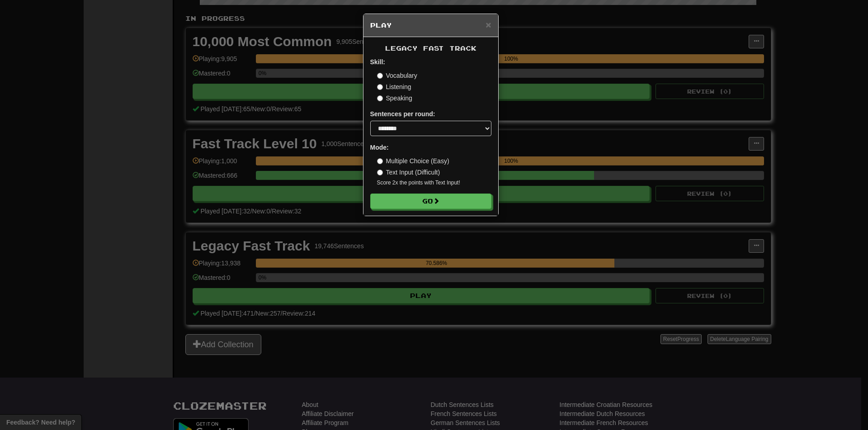  I want to click on input: Text Input (Difficult), so click(380, 172).